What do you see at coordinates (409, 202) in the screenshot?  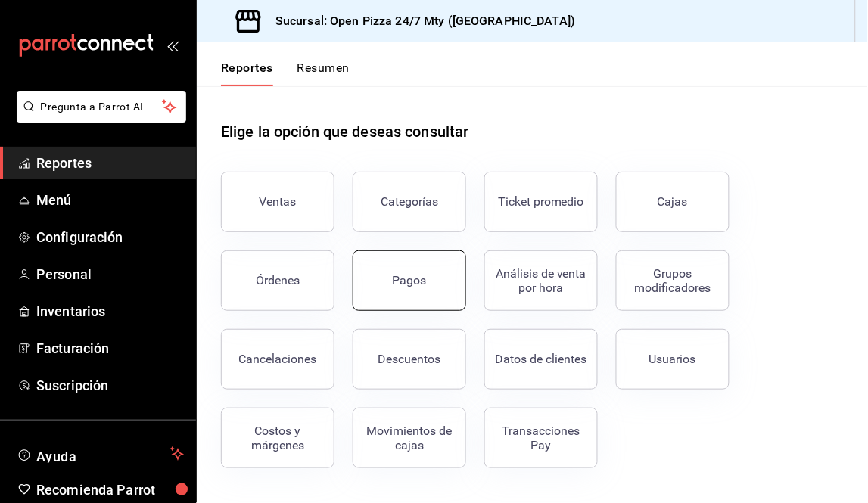 I see `button: Categorías` at bounding box center [409, 202].